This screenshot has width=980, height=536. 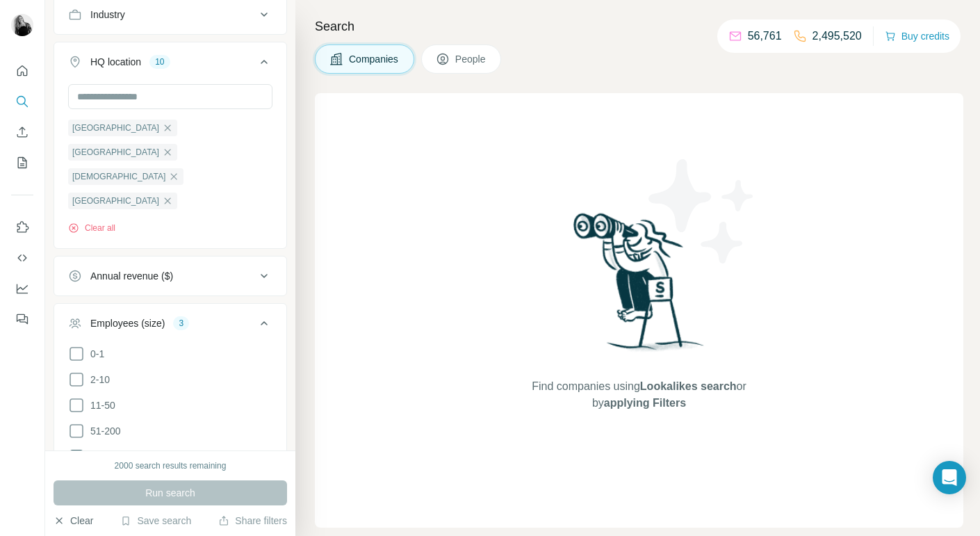 I want to click on button: My lists, so click(x=22, y=163).